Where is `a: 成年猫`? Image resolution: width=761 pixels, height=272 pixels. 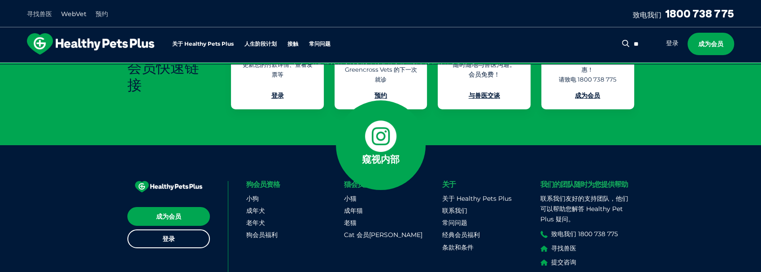 a: 成年猫 is located at coordinates (354, 211).